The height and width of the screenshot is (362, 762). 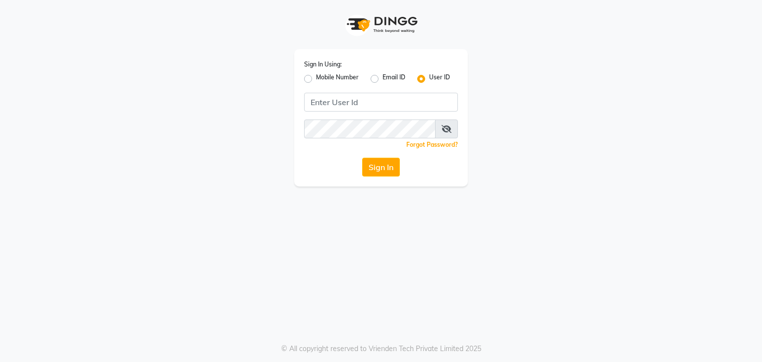 I want to click on label: Email ID, so click(x=394, y=79).